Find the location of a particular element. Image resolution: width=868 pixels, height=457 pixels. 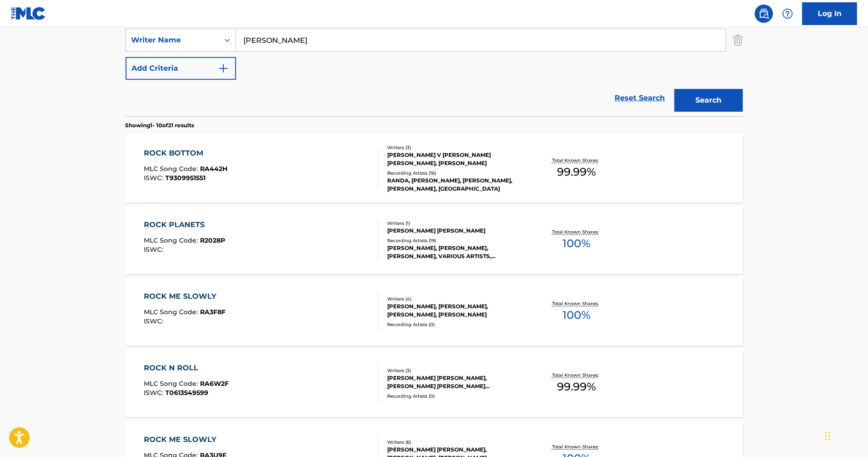

img: Delete Criterion is located at coordinates (738, 40).